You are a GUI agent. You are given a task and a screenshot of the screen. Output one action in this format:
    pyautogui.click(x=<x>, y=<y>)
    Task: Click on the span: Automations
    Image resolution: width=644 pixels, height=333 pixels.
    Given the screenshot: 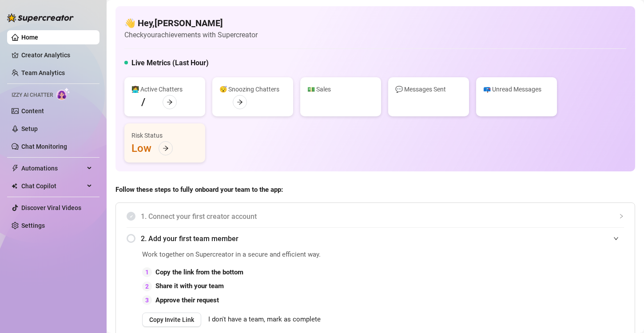 What is the action you would take?
    pyautogui.click(x=52, y=168)
    